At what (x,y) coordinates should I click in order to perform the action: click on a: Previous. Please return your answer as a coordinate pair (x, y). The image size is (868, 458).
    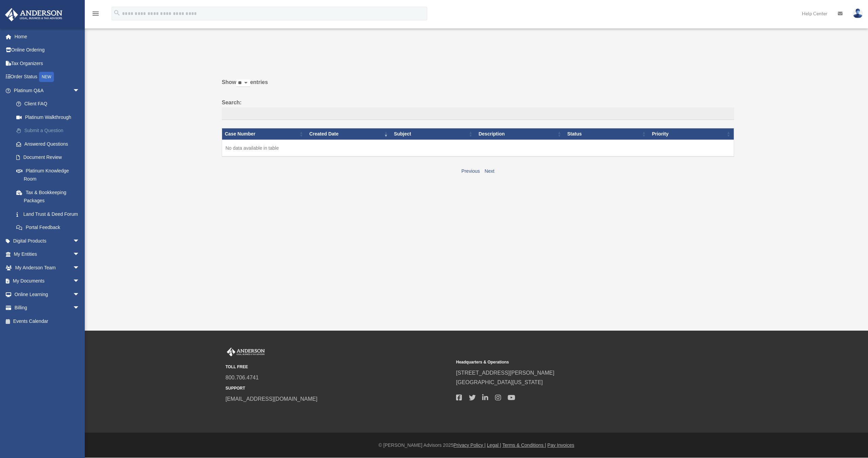
    Looking at the image, I should click on (471, 171).